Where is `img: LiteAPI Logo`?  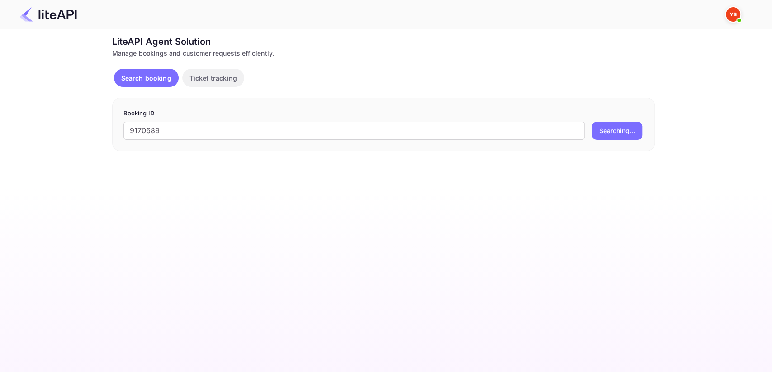 img: LiteAPI Logo is located at coordinates (48, 14).